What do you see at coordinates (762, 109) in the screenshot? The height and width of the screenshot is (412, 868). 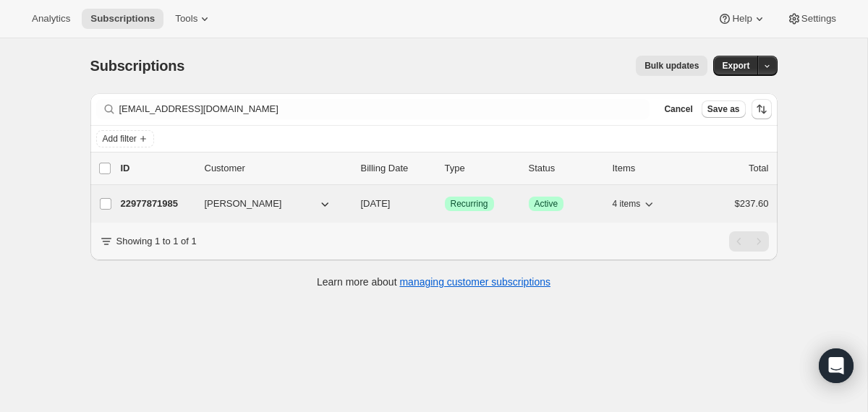 I see `button: Sort the results` at bounding box center [762, 109].